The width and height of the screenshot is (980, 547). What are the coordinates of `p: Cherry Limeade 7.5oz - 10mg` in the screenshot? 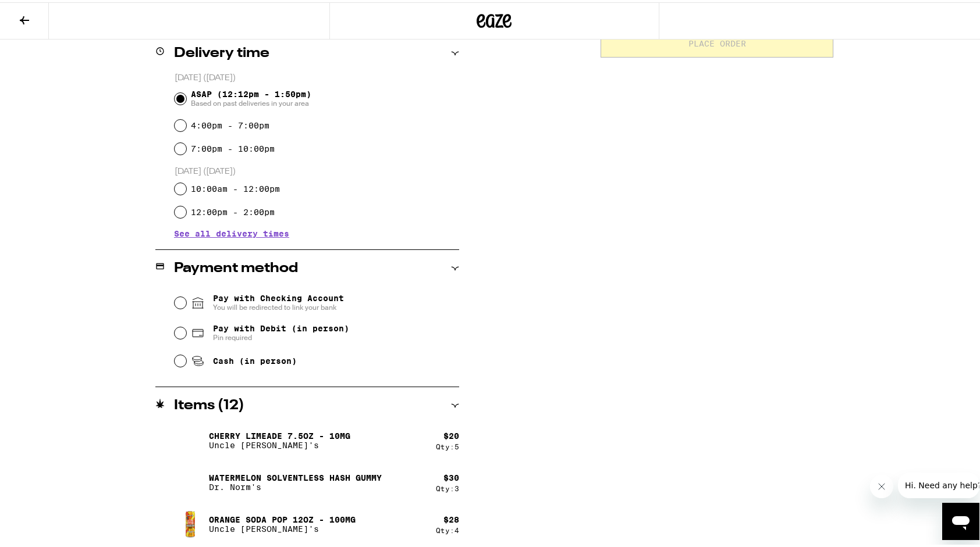 It's located at (279, 434).